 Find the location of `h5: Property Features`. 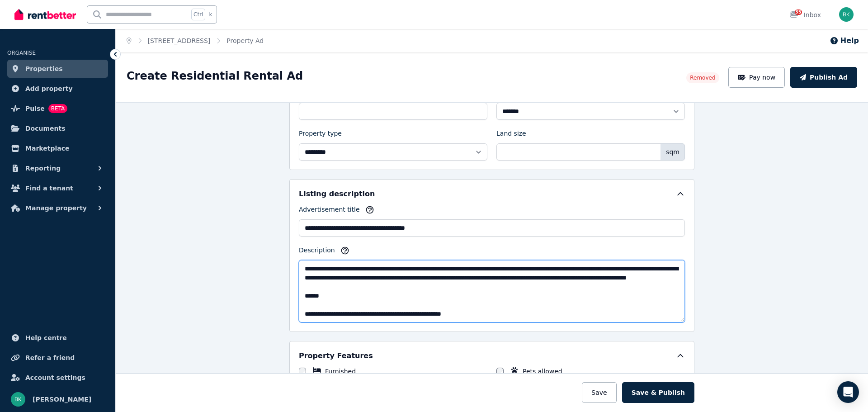

h5: Property Features is located at coordinates (336, 356).